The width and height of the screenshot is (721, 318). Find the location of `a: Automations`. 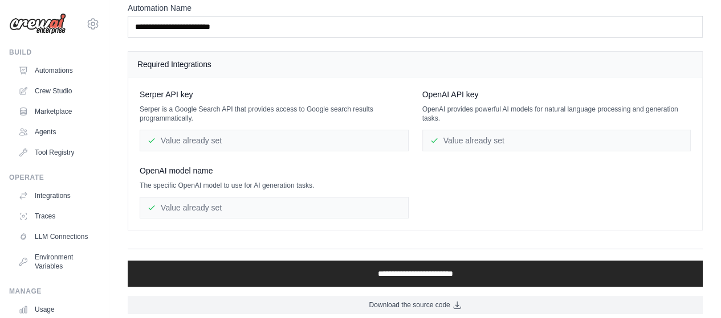

a: Automations is located at coordinates (56, 71).